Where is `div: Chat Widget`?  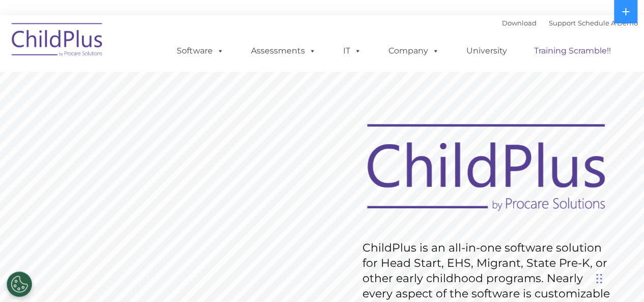
div: Chat Widget is located at coordinates (618, 278).